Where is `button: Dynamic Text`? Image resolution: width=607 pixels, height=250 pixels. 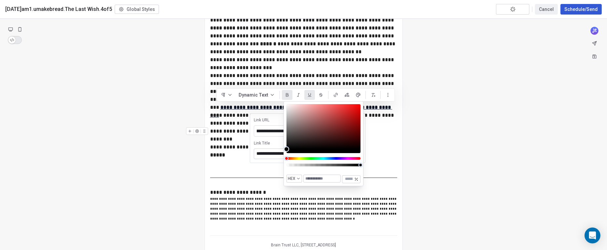
button: Dynamic Text is located at coordinates (257, 95).